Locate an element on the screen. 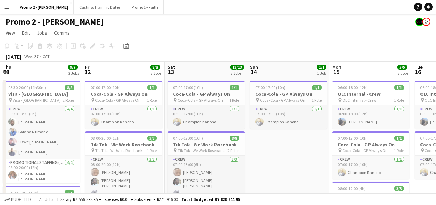 Image resolution: width=436 pixels, height=205 pixels. span: 5/5 is located at coordinates (403, 67).